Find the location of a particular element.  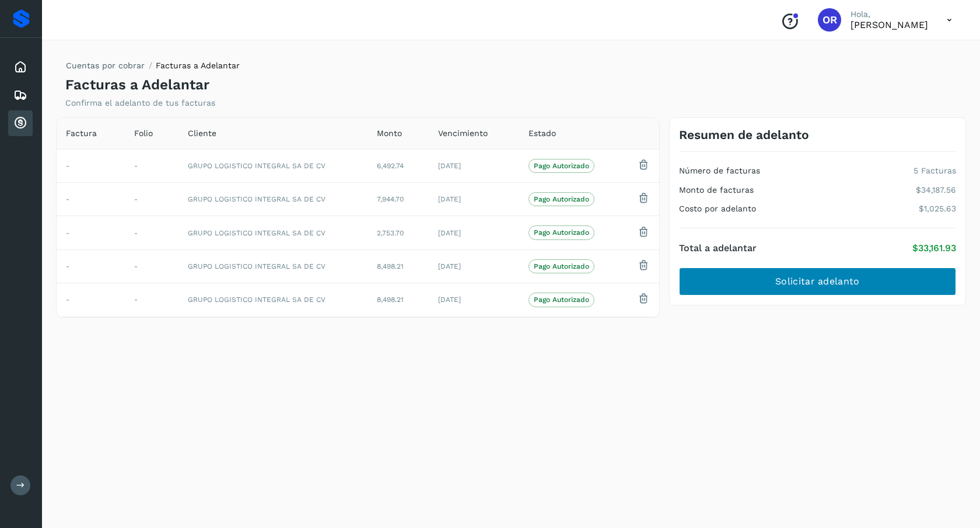

h4: Total a adelantar is located at coordinates (717, 247).